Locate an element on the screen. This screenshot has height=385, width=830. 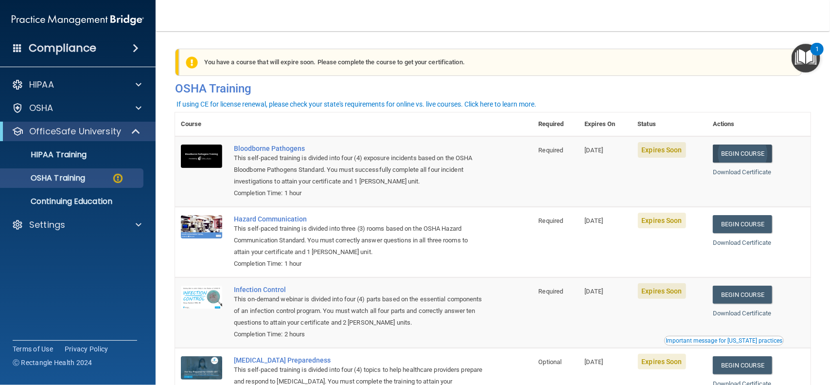
p: Continuing Education is located at coordinates (72, 201).